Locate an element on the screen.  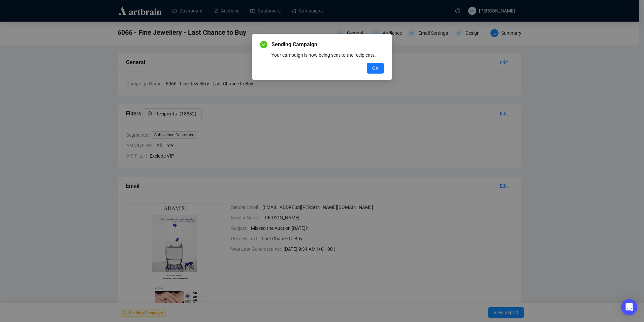
span: OK is located at coordinates (375, 68).